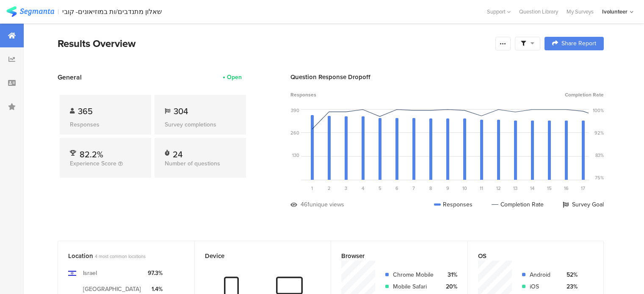  Describe the element at coordinates (481, 188) in the screenshot. I see `span: 11` at that location.